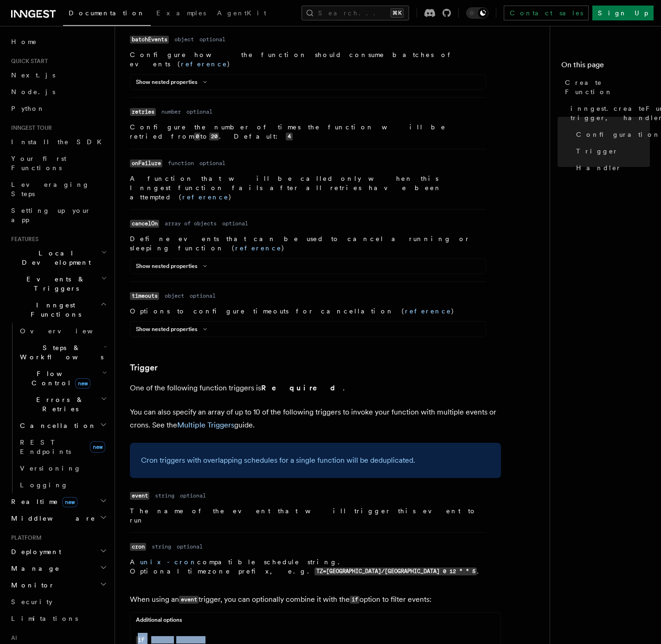  Describe the element at coordinates (58, 75) in the screenshot. I see `a: Next.js` at that location.